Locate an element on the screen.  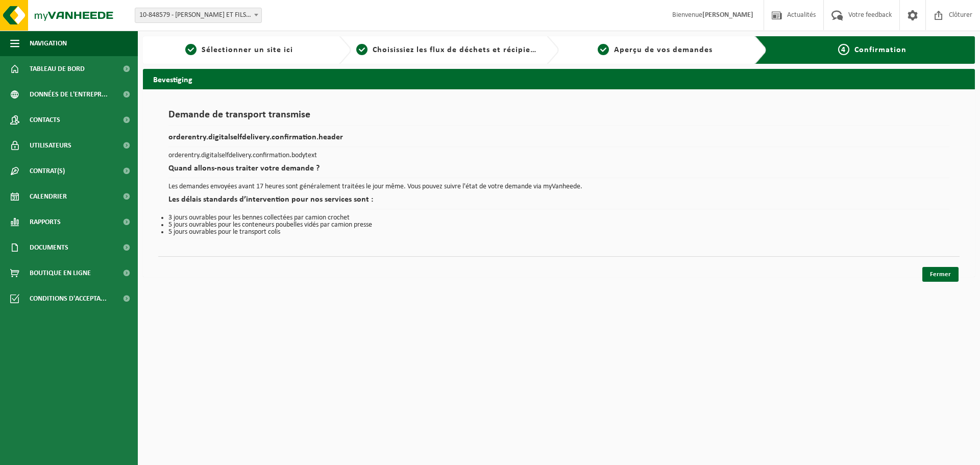
p: orderentry.digitalselfdelivery.confirmation.bodytext is located at coordinates (559, 155).